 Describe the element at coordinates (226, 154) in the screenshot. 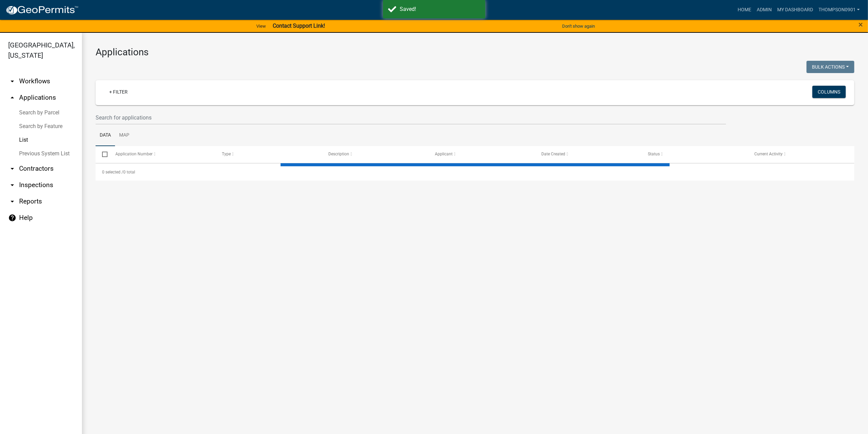

I see `span: Type` at that location.